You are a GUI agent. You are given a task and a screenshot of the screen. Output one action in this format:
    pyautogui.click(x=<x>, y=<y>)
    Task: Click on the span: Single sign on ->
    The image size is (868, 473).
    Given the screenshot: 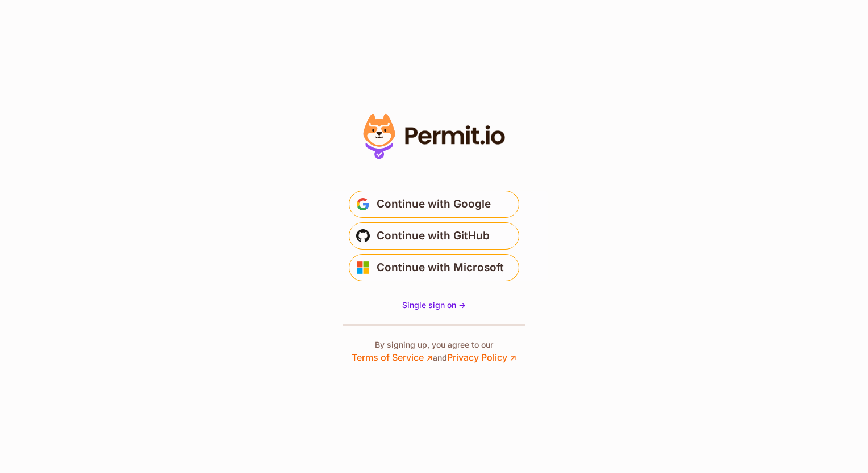 What is the action you would take?
    pyautogui.click(x=434, y=305)
    